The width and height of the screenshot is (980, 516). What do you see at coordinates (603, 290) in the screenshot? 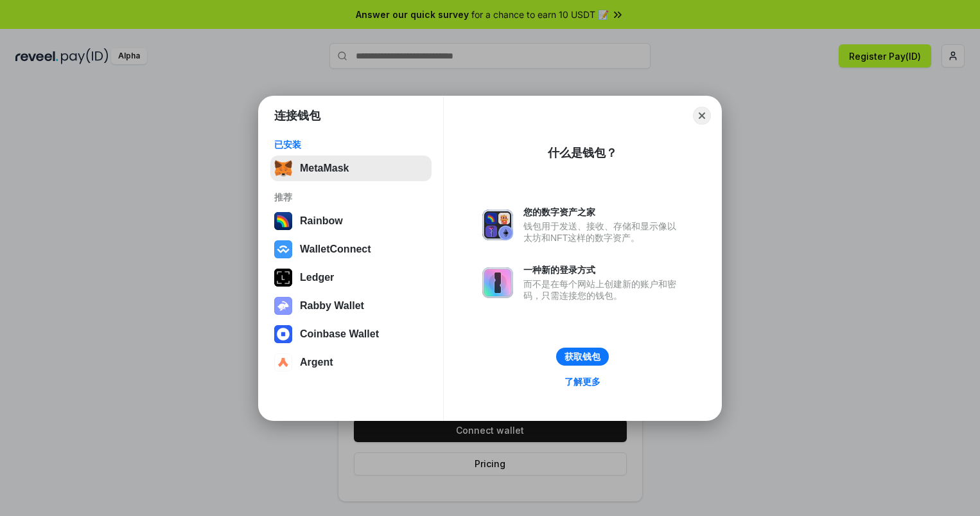
I see `div: 而不是在每个网站上创建新的账户和密码，只需连接您的钱包。` at bounding box center [603, 290].